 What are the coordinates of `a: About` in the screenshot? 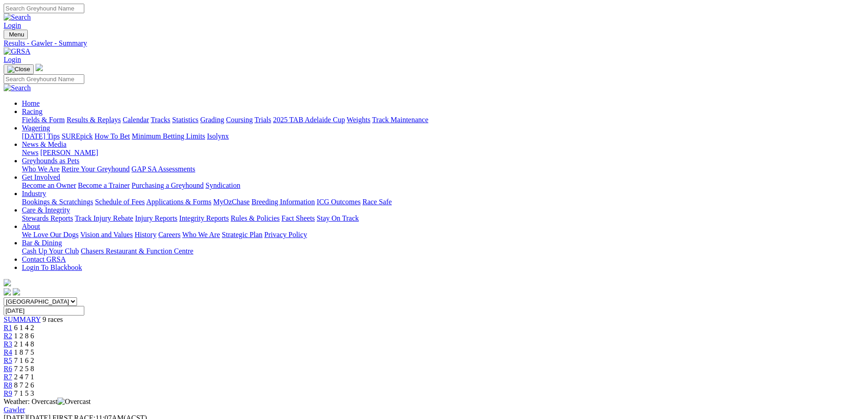 It's located at (31, 226).